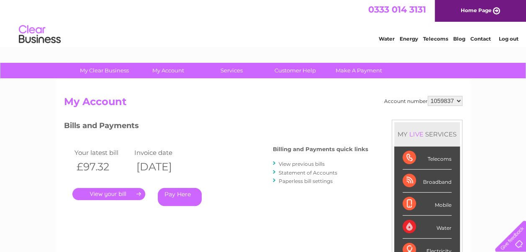 The image size is (526, 252). What do you see at coordinates (263, 104) in the screenshot?
I see `h2: My Account` at bounding box center [263, 104].